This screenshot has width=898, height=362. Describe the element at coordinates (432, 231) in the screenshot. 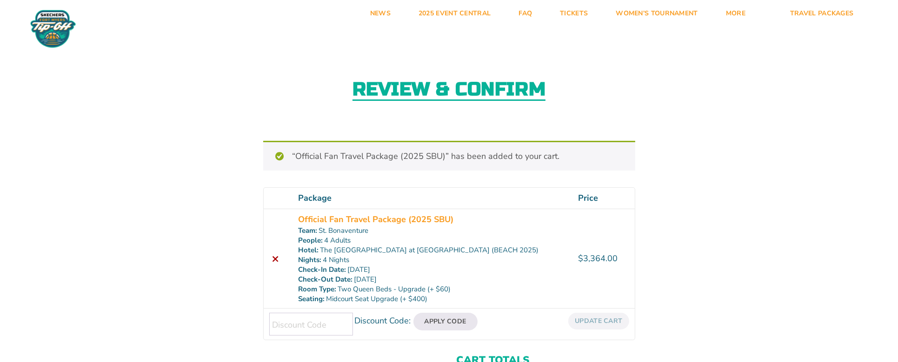

I see `p: St. Bonaventure` at that location.